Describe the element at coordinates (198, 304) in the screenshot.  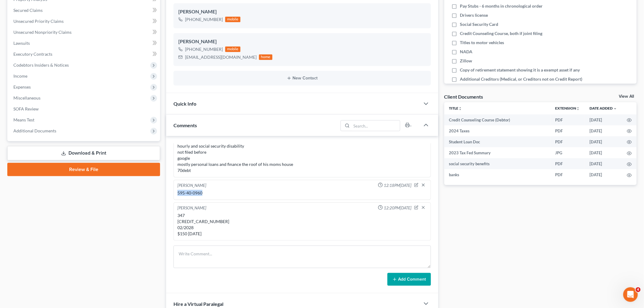
I see `span: Hire a Virtual Paralegal` at that location.